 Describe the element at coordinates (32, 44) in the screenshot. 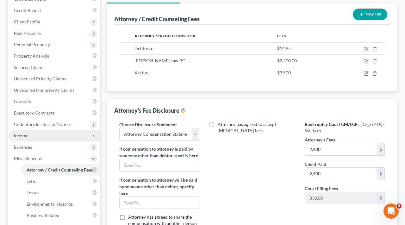

I see `span: Personal Property` at that location.